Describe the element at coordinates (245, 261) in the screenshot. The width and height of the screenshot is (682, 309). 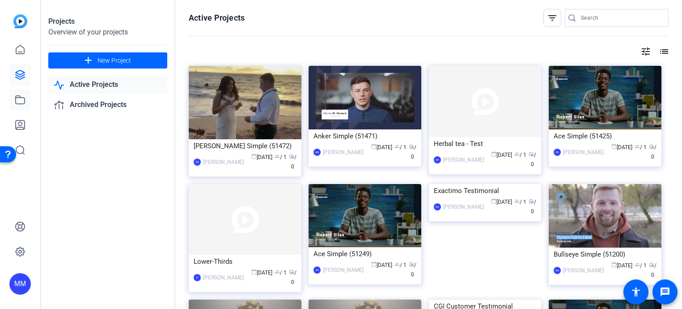
I see `div: Lower-Thirds` at that location.